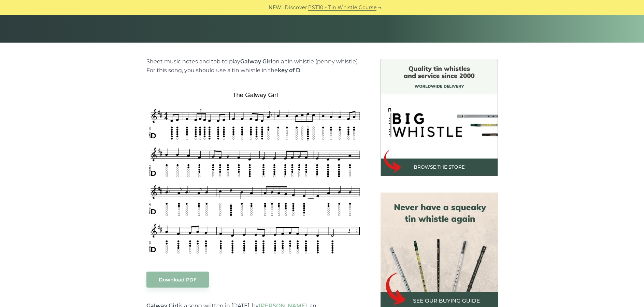 Image resolution: width=644 pixels, height=307 pixels. What do you see at coordinates (178, 279) in the screenshot?
I see `a: Download PDF` at bounding box center [178, 279].